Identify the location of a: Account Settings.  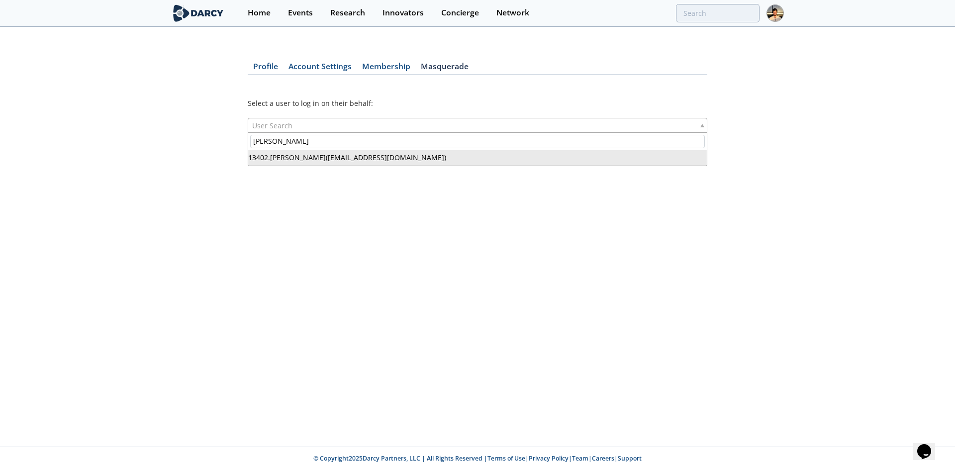
(320, 69).